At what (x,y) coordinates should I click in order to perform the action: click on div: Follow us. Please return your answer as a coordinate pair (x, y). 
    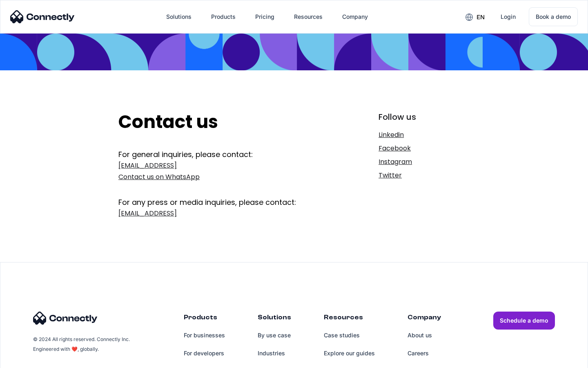
    Looking at the image, I should click on (424, 117).